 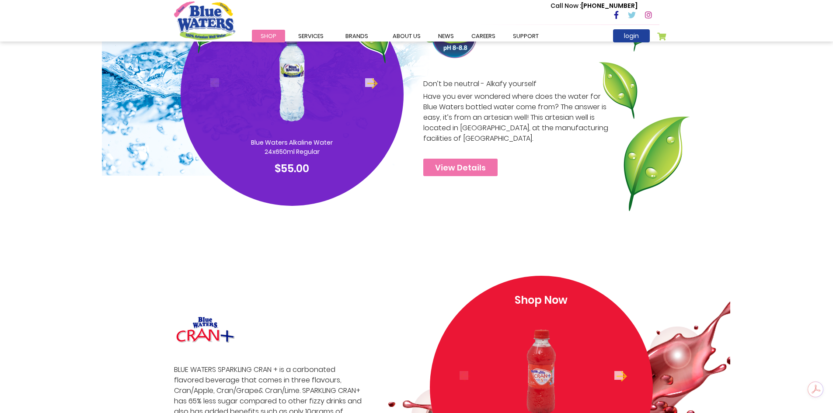 What do you see at coordinates (566, 6) in the screenshot?
I see `span: Call Now :` at bounding box center [566, 6].